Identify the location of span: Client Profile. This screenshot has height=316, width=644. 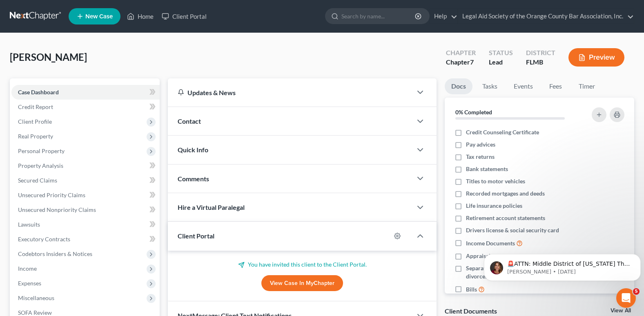
(35, 121).